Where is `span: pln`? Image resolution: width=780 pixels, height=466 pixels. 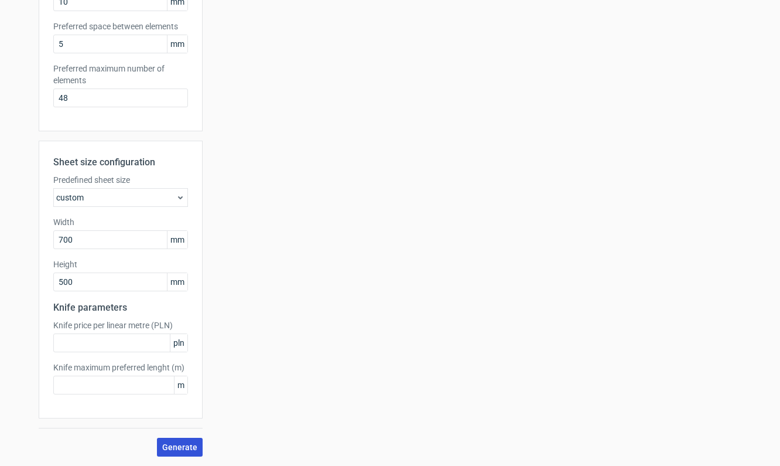 span: pln is located at coordinates (179, 343).